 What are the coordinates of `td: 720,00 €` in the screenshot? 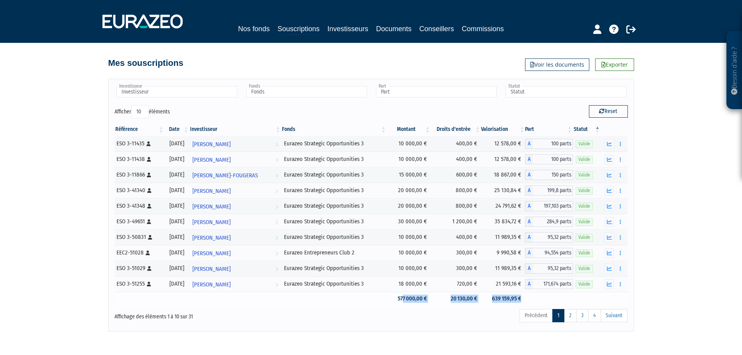 It's located at (456, 284).